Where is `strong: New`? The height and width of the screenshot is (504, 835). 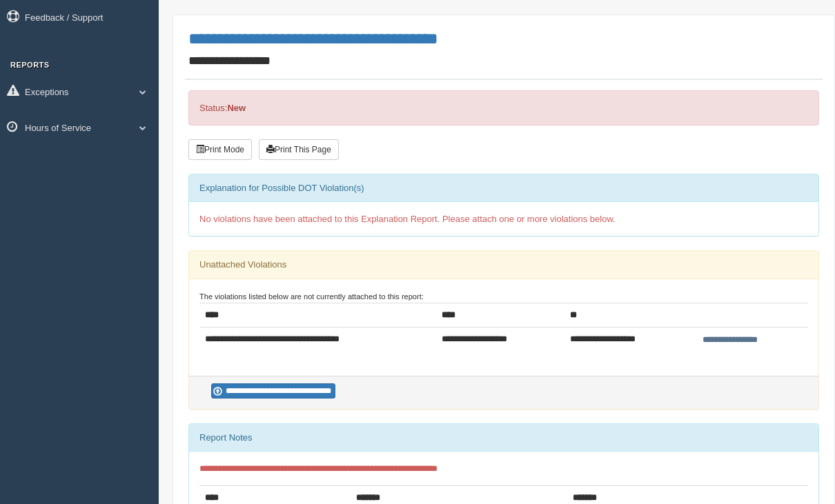
strong: New is located at coordinates (236, 108).